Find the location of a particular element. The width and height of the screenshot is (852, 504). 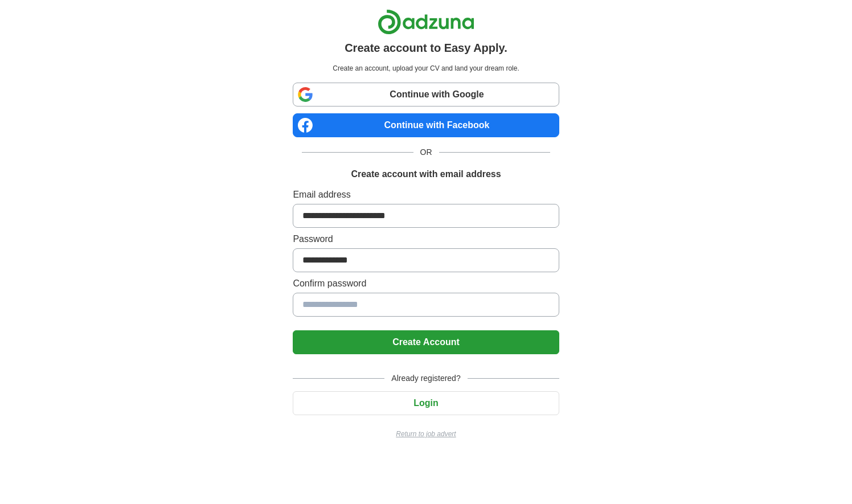

h1: Create account to Easy Apply. is located at coordinates (426, 48).